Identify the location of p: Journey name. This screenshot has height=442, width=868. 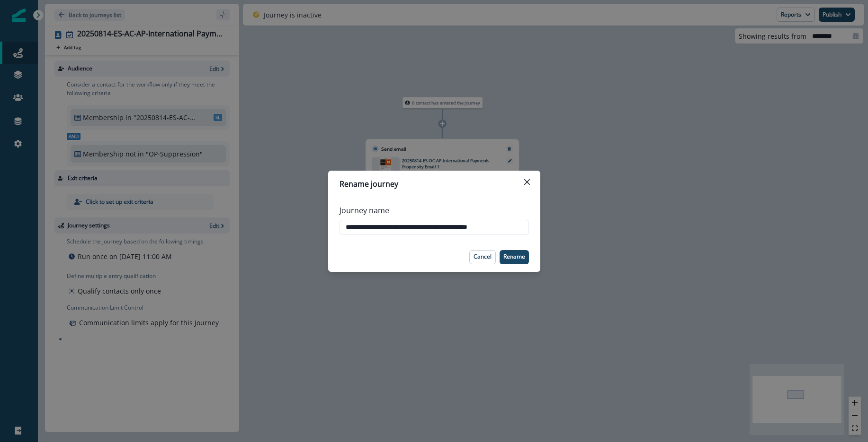
(364, 210).